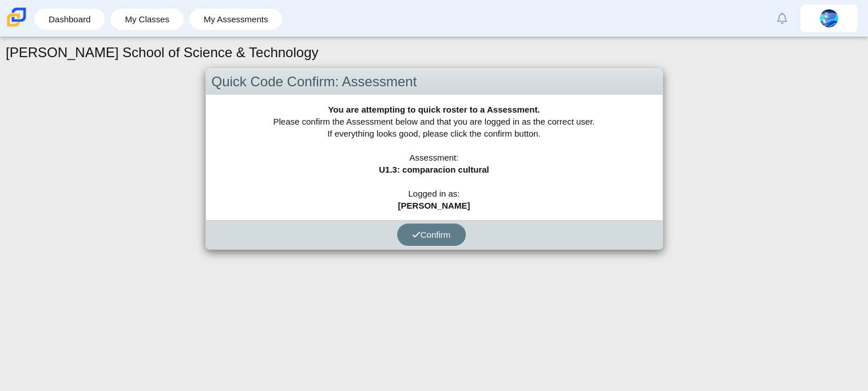 This screenshot has height=391, width=868. I want to click on img: alanis.osoriobenit.awfwvW, so click(829, 18).